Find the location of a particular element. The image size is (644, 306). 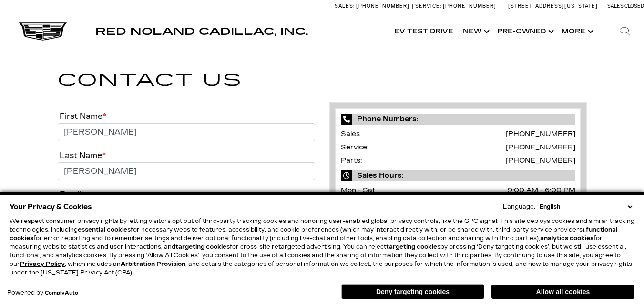

button: Allow all cookies is located at coordinates (563, 291).